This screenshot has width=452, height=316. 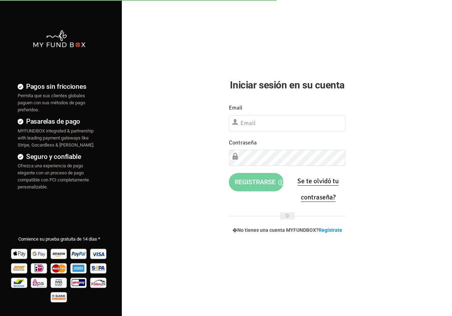 I want to click on input: Email, so click(x=287, y=123).